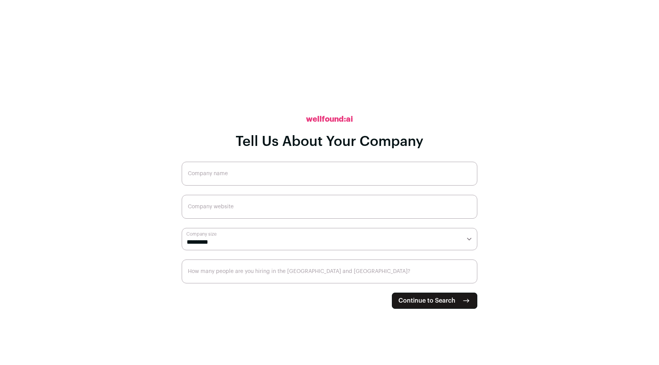 The height and width of the screenshot is (365, 659). I want to click on input: Company name, so click(330, 174).